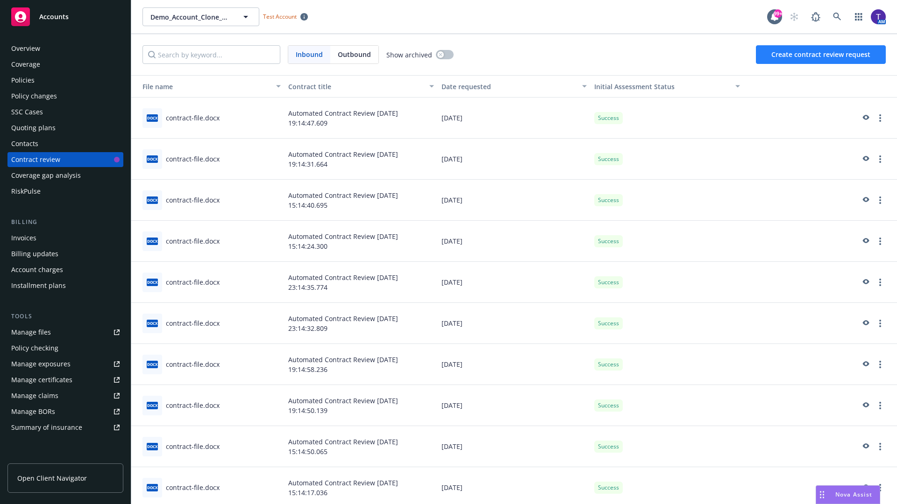  I want to click on div: Manage BORs, so click(33, 412).